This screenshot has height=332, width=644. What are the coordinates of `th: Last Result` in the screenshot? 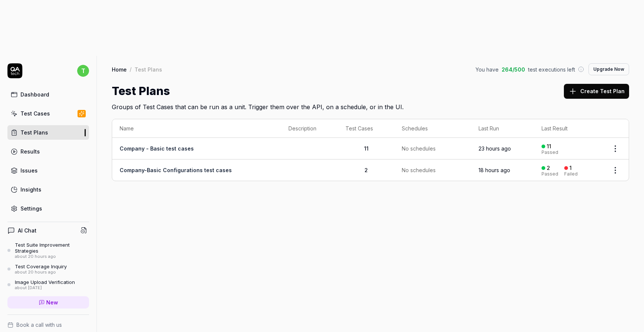 It's located at (568, 129).